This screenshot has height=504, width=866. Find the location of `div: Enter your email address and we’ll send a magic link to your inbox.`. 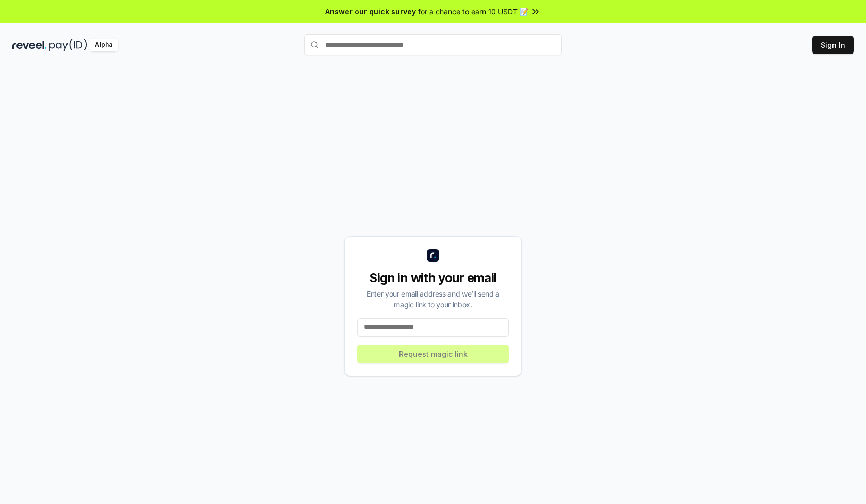

div: Enter your email address and we’ll send a magic link to your inbox. is located at coordinates (433, 299).